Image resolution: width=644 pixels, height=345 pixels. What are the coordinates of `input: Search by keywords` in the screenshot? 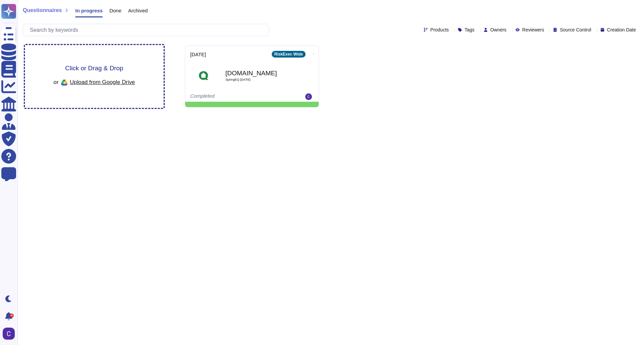 It's located at (148, 30).